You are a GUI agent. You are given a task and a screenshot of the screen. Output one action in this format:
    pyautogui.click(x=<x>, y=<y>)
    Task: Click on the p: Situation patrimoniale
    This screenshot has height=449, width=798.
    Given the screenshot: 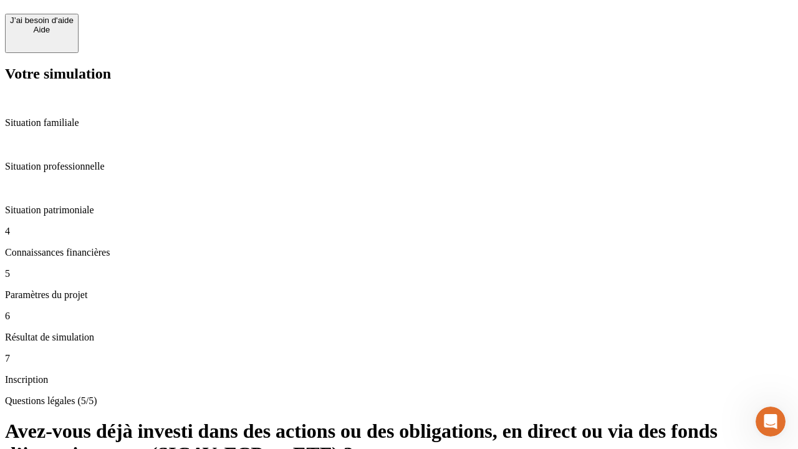 What is the action you would take?
    pyautogui.click(x=399, y=210)
    